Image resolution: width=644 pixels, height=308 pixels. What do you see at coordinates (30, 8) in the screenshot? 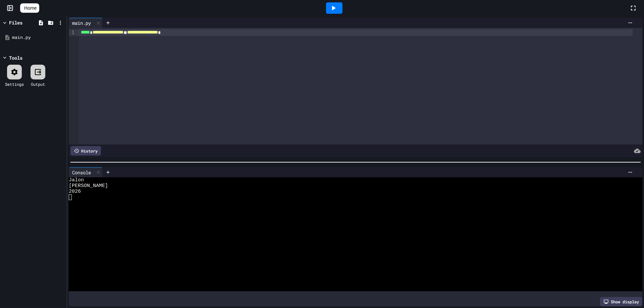
I see `span: Home` at bounding box center [30, 8].